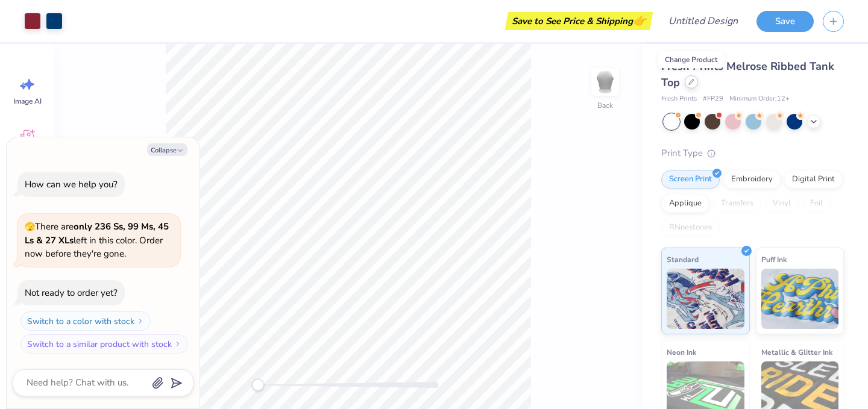 The image size is (868, 409). Describe the element at coordinates (258, 385) in the screenshot. I see `div: Accessibility label` at that location.